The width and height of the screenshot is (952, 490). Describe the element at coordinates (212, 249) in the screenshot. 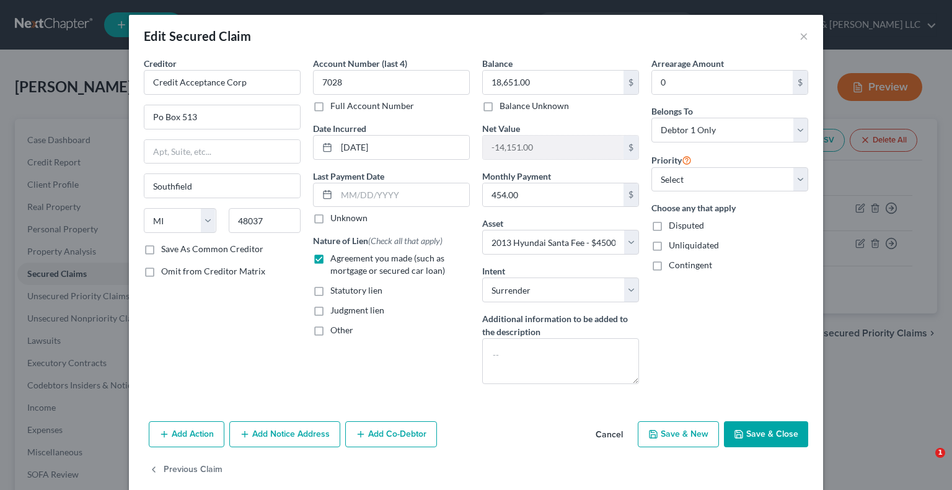

I see `label: Save As Common Creditor` at that location.